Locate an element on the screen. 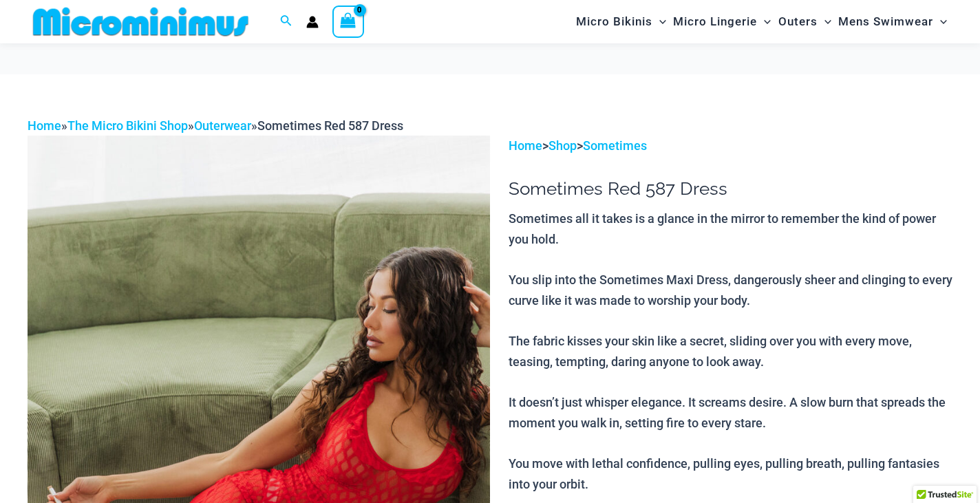  a: View Shopping Cart, empty is located at coordinates (348, 21).